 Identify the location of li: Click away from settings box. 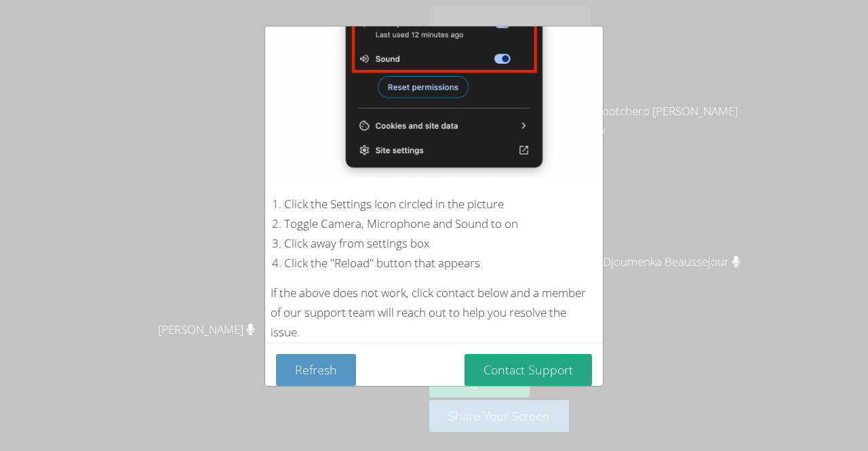
(441, 244).